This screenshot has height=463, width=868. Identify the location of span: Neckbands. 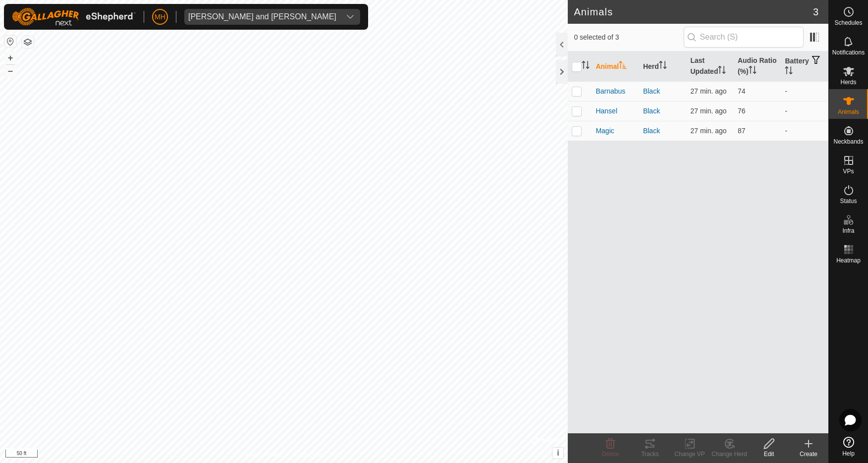
(848, 142).